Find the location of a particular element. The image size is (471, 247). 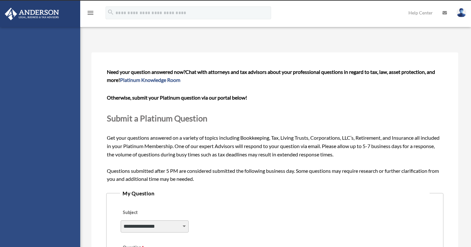

span: Chat with attorneys and tax advisors about your professional questions in regard to tax, law, ass... is located at coordinates (271, 76).